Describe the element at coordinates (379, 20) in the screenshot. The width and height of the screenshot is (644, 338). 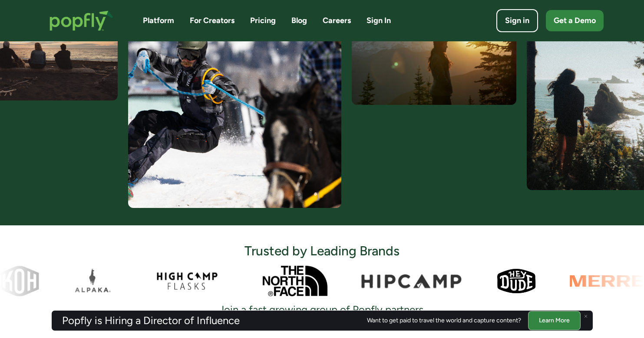
I see `a: Sign In` at that location.